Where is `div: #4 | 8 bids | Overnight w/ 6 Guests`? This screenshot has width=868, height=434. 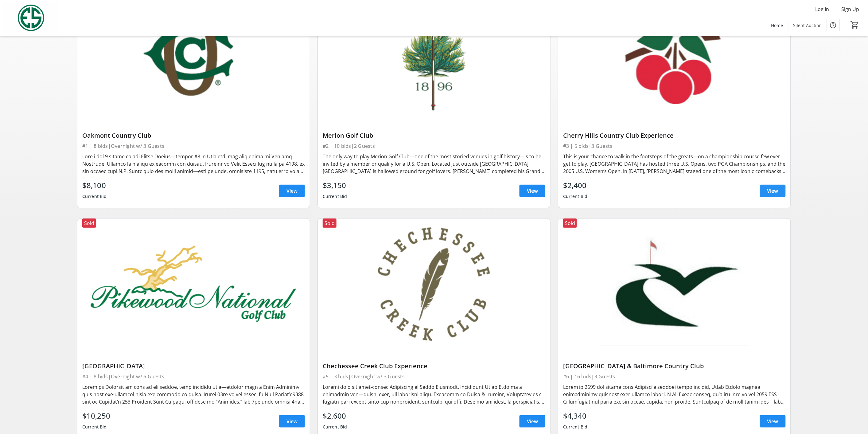 div: #4 | 8 bids | Overnight w/ 6 Guests is located at coordinates (194, 377).